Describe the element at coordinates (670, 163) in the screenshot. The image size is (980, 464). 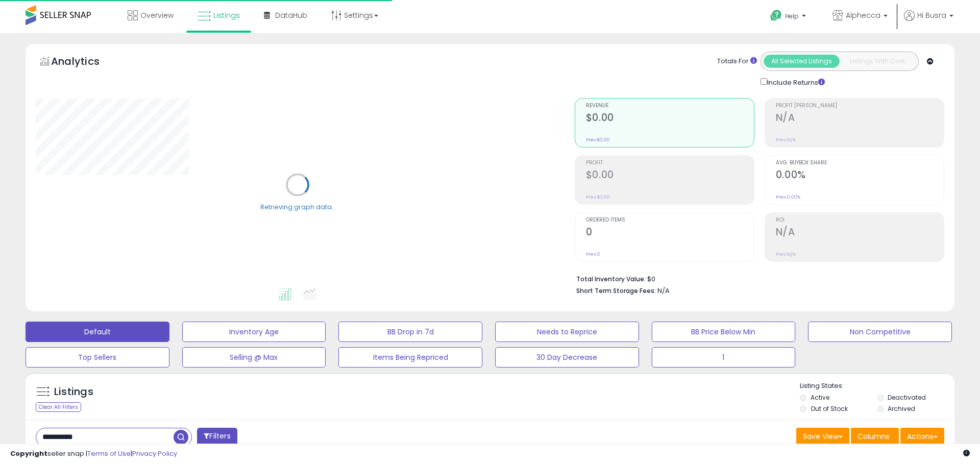
I see `span: Profit` at that location.